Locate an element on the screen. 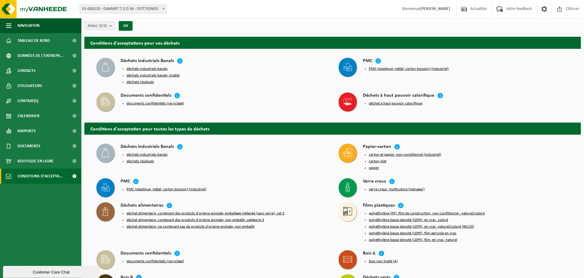 Image resolution: width=584 pixels, height=278 pixels. h4: Déchets alimentaires is located at coordinates (142, 206).